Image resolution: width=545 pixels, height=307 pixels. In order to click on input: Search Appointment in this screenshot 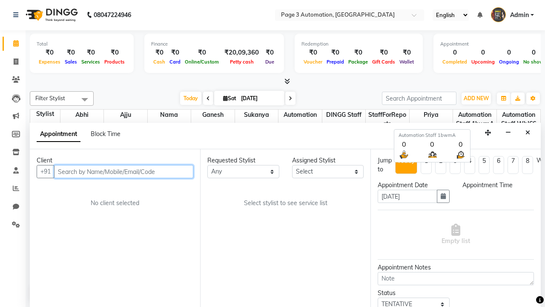, I will do `click(419, 98)`.